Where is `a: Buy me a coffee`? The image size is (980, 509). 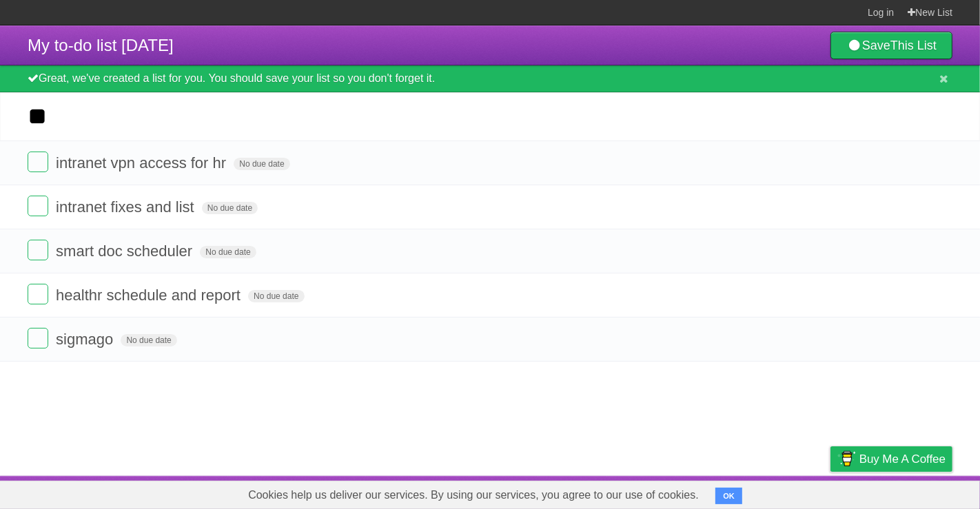 a: Buy me a coffee is located at coordinates (891, 459).